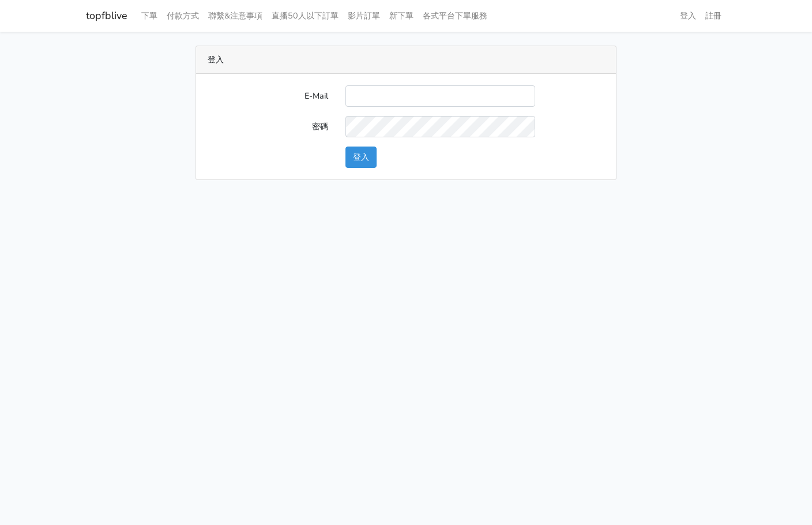 Image resolution: width=812 pixels, height=525 pixels. Describe the element at coordinates (714, 16) in the screenshot. I see `a: 註冊` at that location.